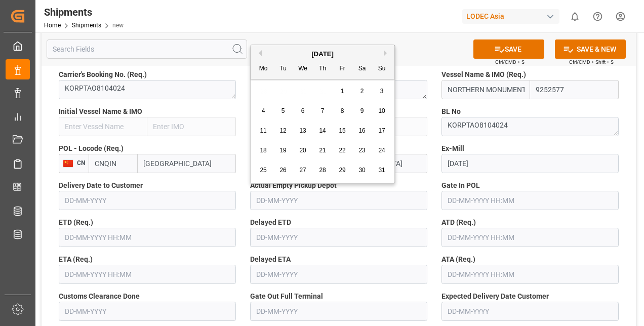 The width and height of the screenshot is (644, 326). I want to click on span: 5, so click(282, 111).